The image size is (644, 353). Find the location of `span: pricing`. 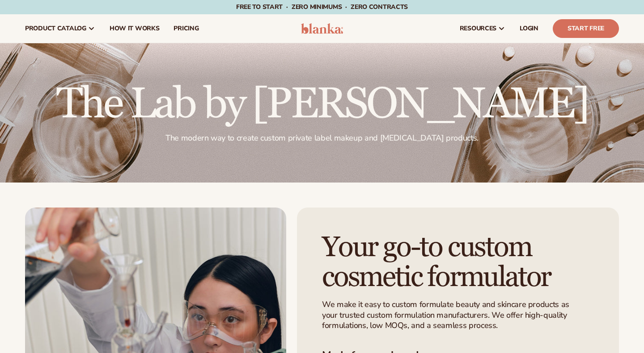

span: pricing is located at coordinates (186, 28).